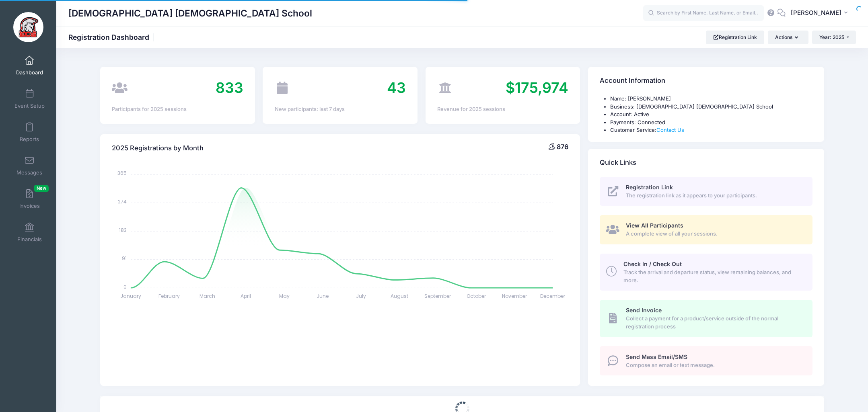 Image resolution: width=868 pixels, height=412 pixels. Describe the element at coordinates (832, 37) in the screenshot. I see `span: Year: 2025` at that location.